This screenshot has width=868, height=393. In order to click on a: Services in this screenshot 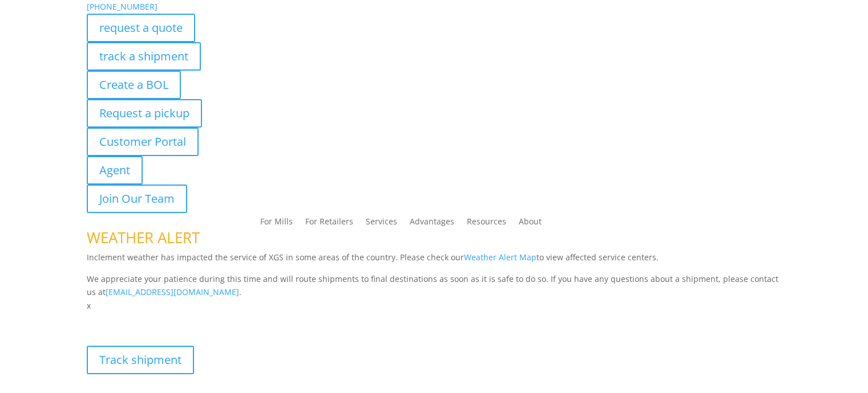, I will do `click(381, 224)`.